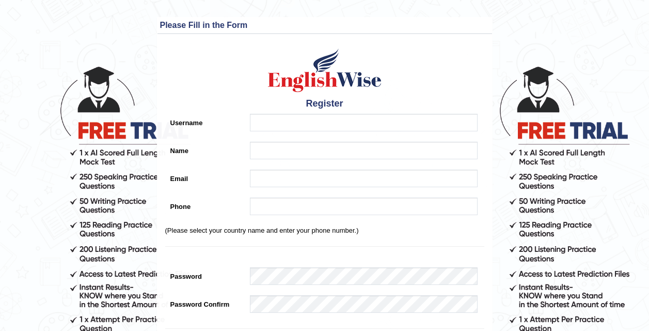 The width and height of the screenshot is (649, 331). What do you see at coordinates (205, 204) in the screenshot?
I see `label: Phone` at bounding box center [205, 204].